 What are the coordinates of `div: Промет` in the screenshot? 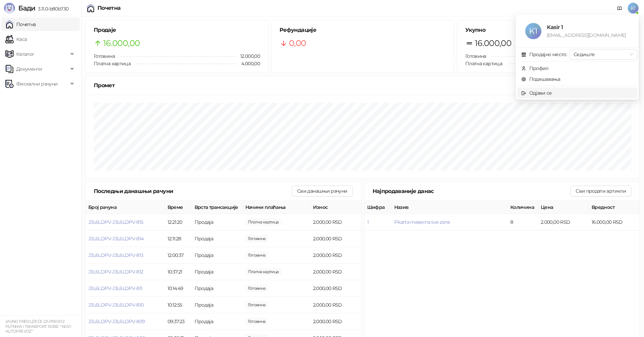 It's located at (362, 86).